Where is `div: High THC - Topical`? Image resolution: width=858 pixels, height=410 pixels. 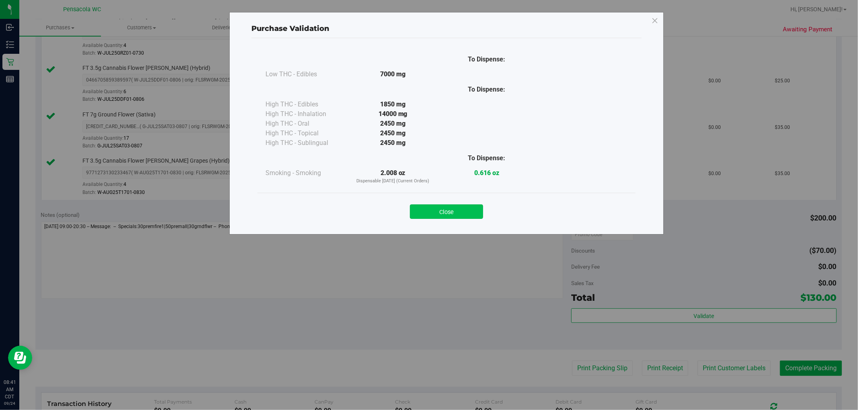
div: High THC - Topical is located at coordinates (306, 133).